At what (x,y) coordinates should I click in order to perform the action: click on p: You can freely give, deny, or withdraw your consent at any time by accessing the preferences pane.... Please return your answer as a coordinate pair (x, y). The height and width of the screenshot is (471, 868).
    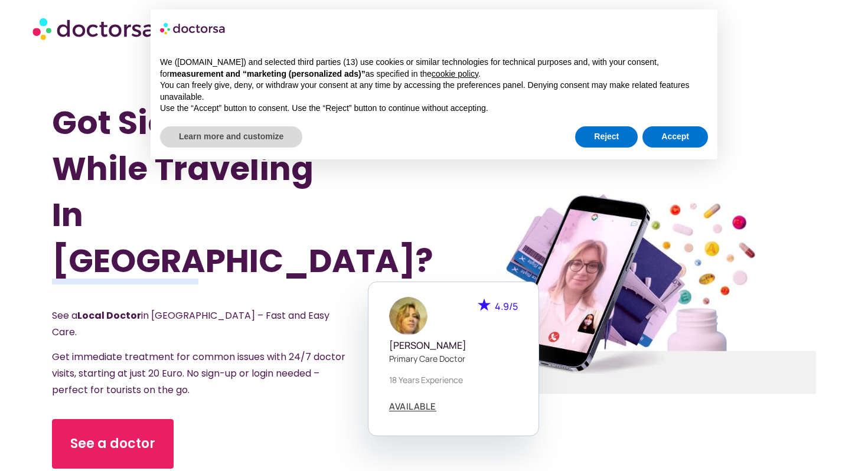
    Looking at the image, I should click on (434, 91).